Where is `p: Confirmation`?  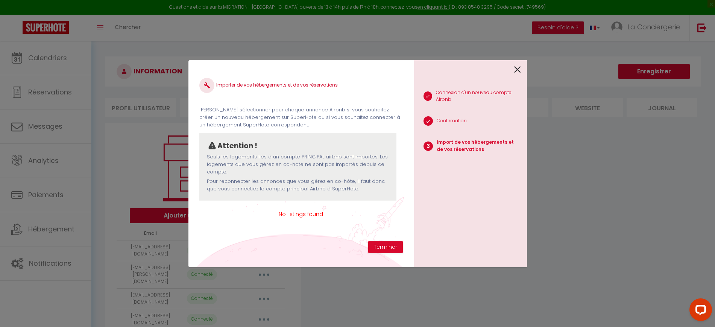
p: Confirmation is located at coordinates (451, 121).